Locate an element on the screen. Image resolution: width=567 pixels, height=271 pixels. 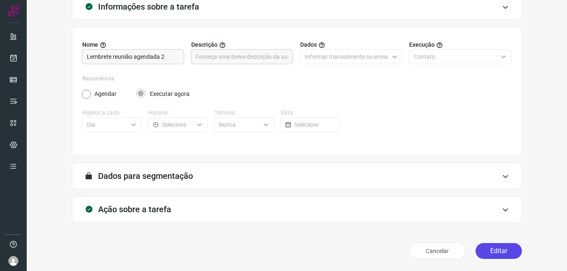
span: Dados is located at coordinates (309, 45).